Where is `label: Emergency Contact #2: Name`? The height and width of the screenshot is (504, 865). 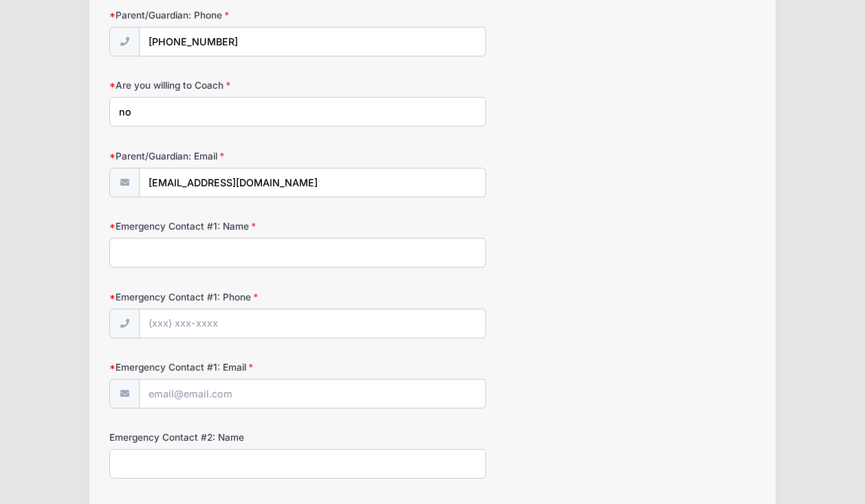
label: Emergency Contact #2: Name is located at coordinates (217, 437).